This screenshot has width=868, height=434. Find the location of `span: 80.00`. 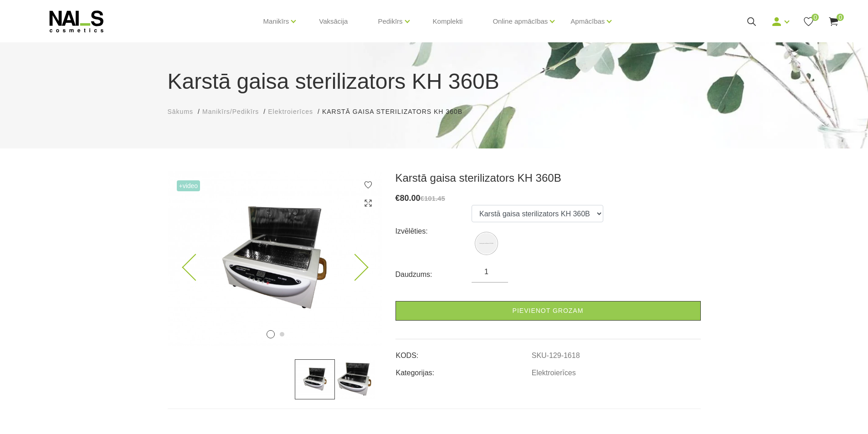

span: 80.00 is located at coordinates (410, 198).